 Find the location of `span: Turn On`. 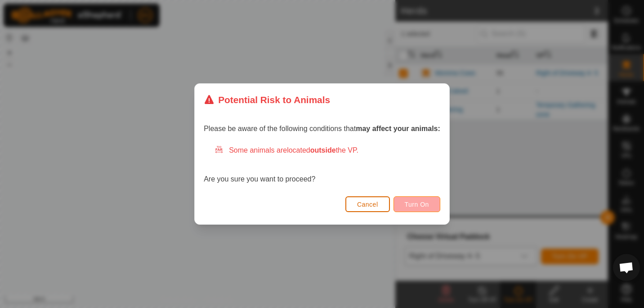

span: Turn On is located at coordinates (417, 204).